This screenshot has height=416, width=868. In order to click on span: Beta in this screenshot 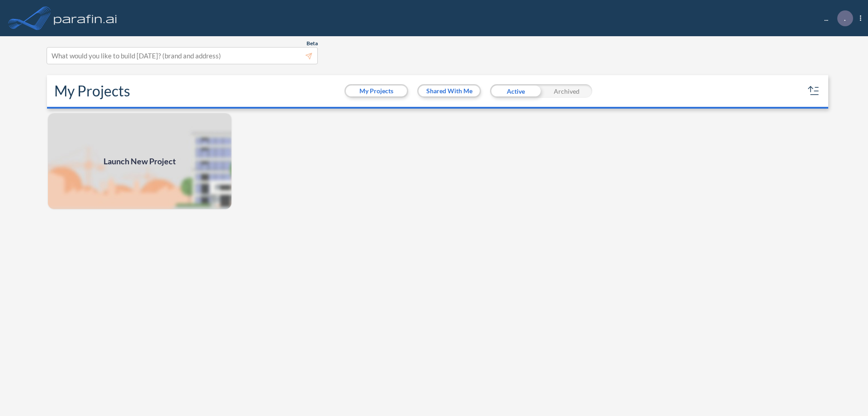, I will do `click(312, 44)`.